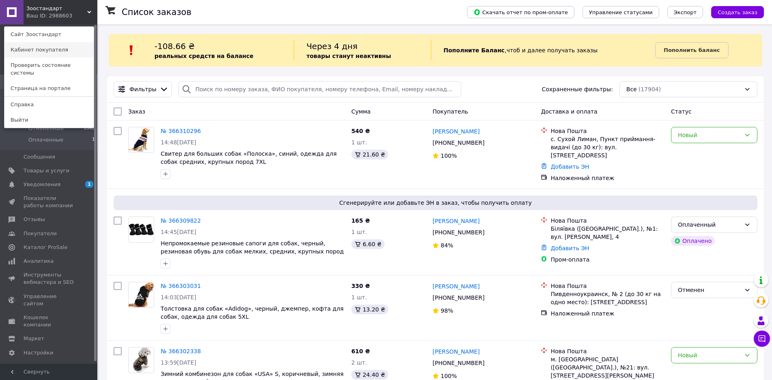  Describe the element at coordinates (686, 12) in the screenshot. I see `button: Экспорт` at that location.